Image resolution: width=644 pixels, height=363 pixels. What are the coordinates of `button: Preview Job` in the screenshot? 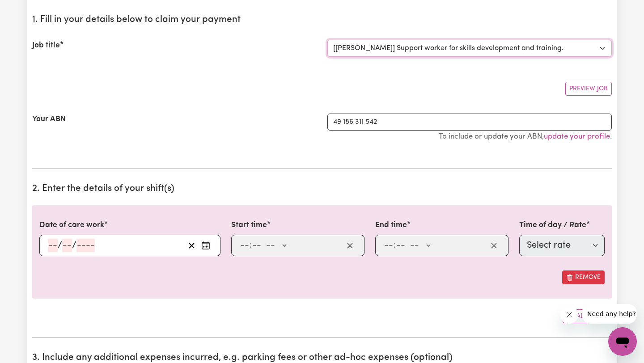 It's located at (588, 89).